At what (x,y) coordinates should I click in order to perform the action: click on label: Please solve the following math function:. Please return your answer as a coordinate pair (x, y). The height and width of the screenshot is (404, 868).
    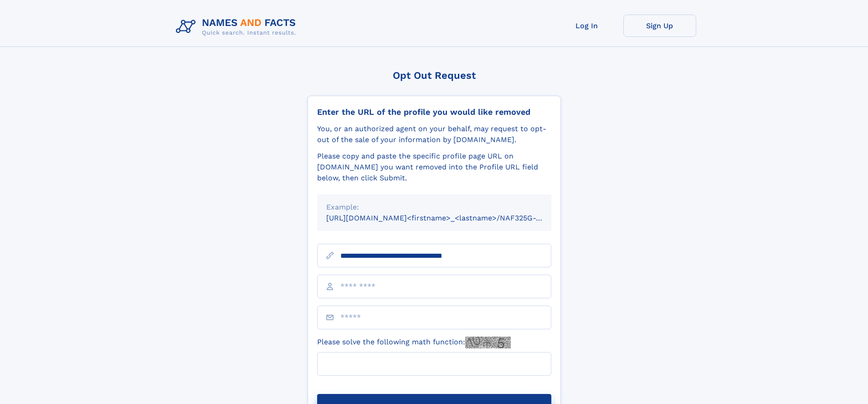
    Looking at the image, I should click on (414, 343).